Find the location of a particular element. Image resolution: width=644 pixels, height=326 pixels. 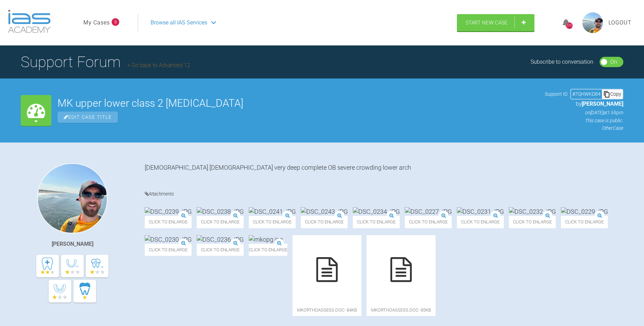

a: Logout is located at coordinates (620, 23).